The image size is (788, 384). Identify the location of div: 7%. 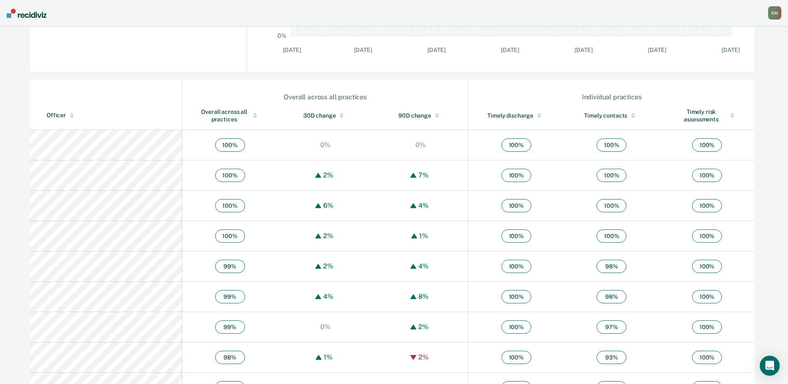
(423, 175).